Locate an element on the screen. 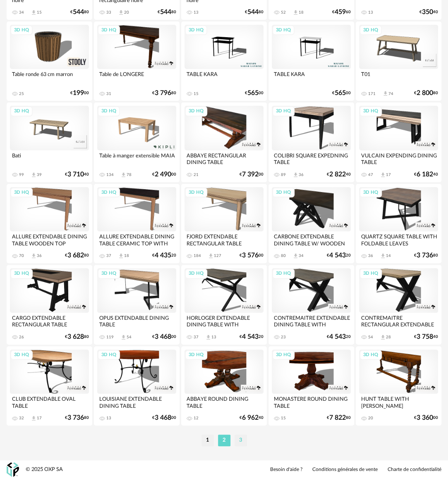 Image resolution: width=448 pixels, height=478 pixels. div: LOUISIANE EXTENDABLE DINING TABLE is located at coordinates (136, 402).